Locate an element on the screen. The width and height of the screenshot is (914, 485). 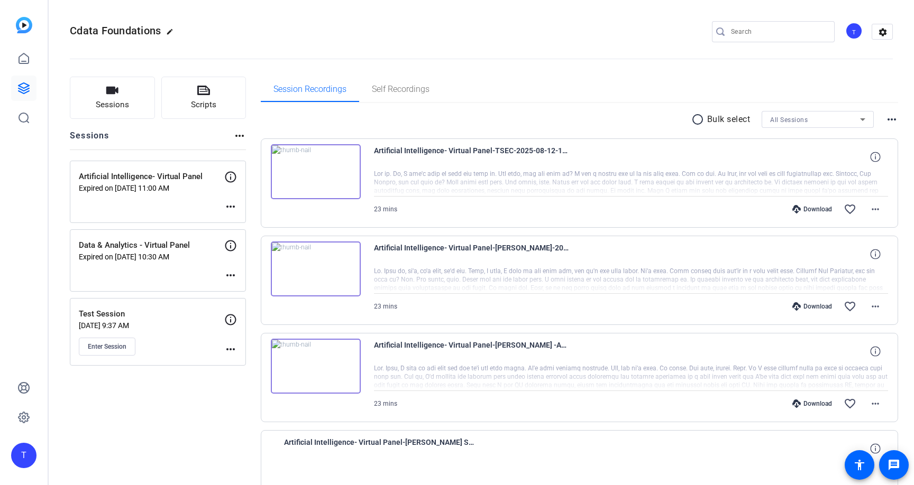
mat-icon: edit is located at coordinates (172, 34).